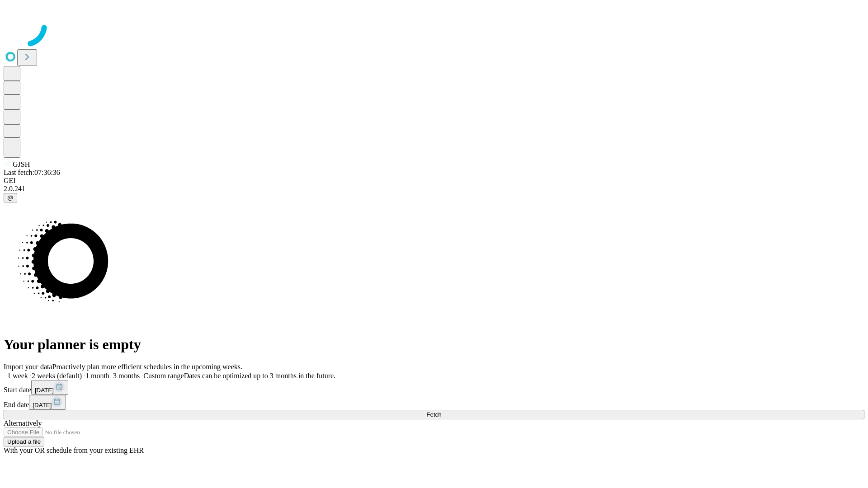 The image size is (868, 488). I want to click on span: With your OR schedule from your existing EHR, so click(74, 450).